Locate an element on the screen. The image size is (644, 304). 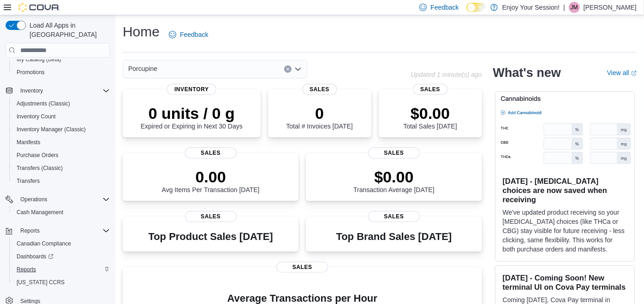
p: Enjoy Your Session! is located at coordinates (531, 7).